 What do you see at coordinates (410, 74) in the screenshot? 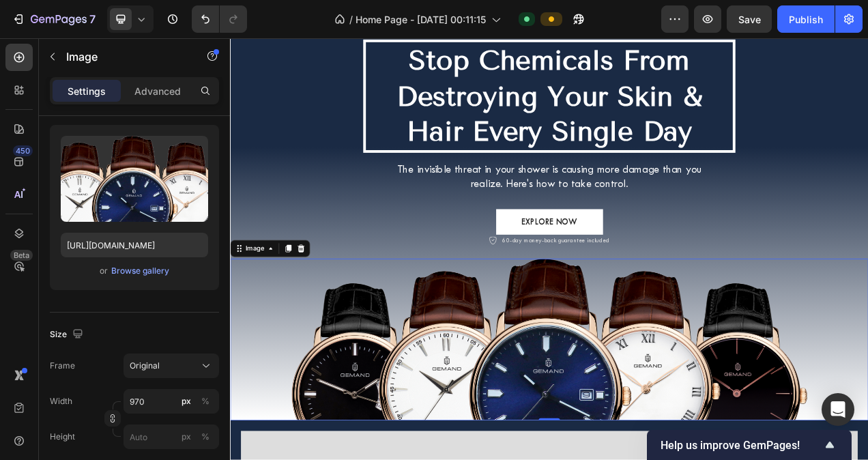
I see `strong: Stop Chemicals From Destroying Your Skin & Hair Every Single Day` at bounding box center [410, 74].